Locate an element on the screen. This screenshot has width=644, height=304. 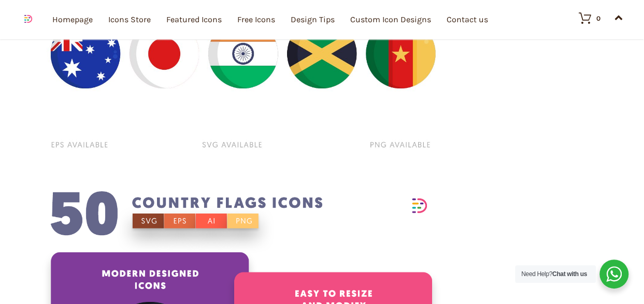
strong: Chat with us is located at coordinates (569, 274).